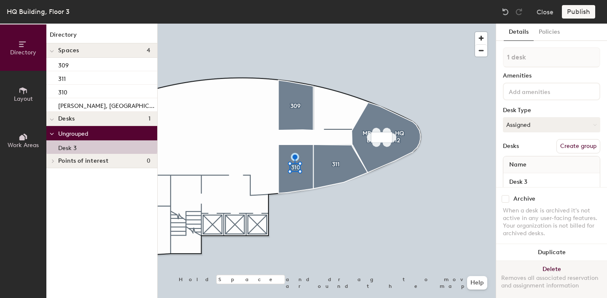 This screenshot has width=607, height=298. I want to click on span: 0, so click(148, 161).